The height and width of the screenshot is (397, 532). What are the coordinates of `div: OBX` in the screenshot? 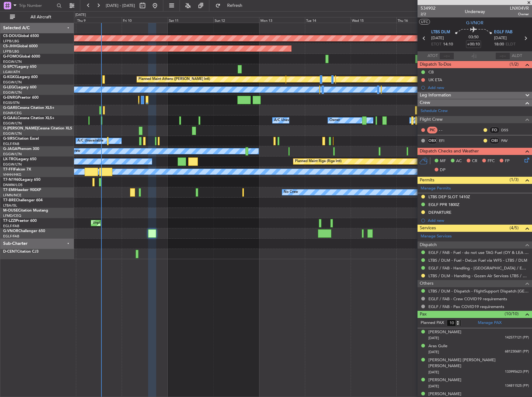 It's located at (432, 141).